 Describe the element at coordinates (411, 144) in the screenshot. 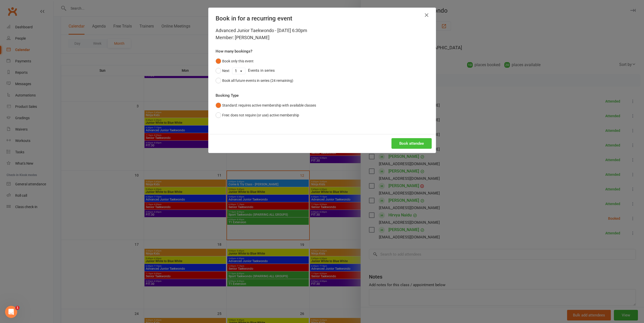

I see `button: Book attendee` at that location.